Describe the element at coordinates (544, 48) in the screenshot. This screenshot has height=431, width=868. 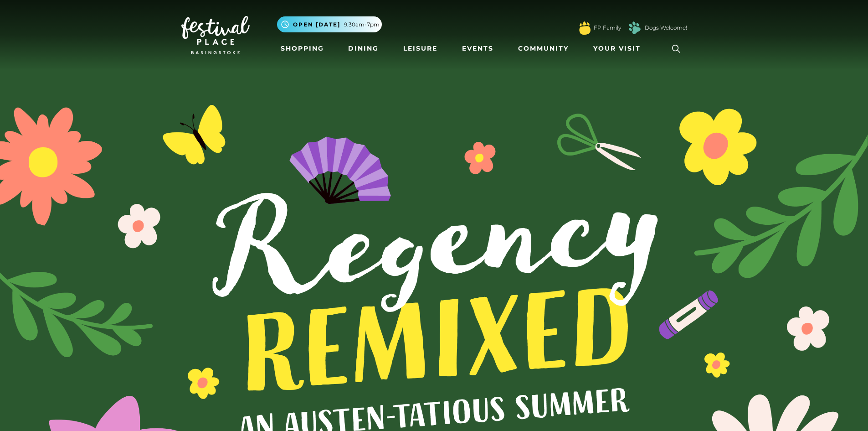
I see `a: Community` at that location.